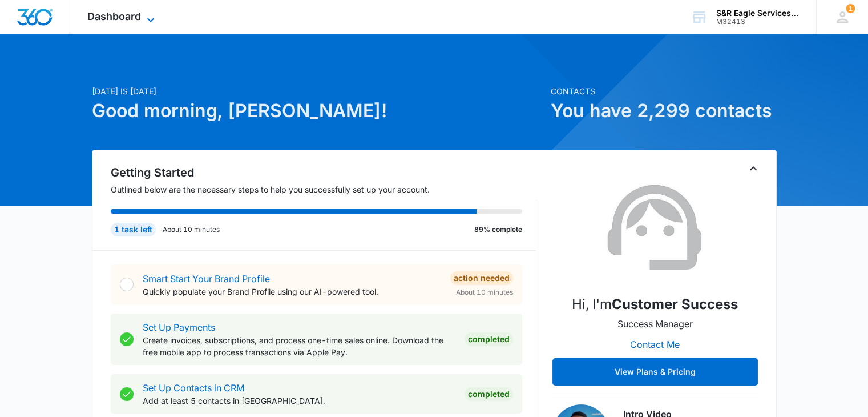  I want to click on a: Set Up Payments, so click(179, 327).